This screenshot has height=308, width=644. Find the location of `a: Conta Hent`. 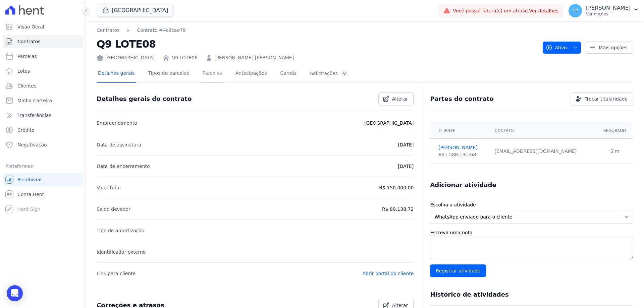

a: Conta Hent is located at coordinates (42, 194).